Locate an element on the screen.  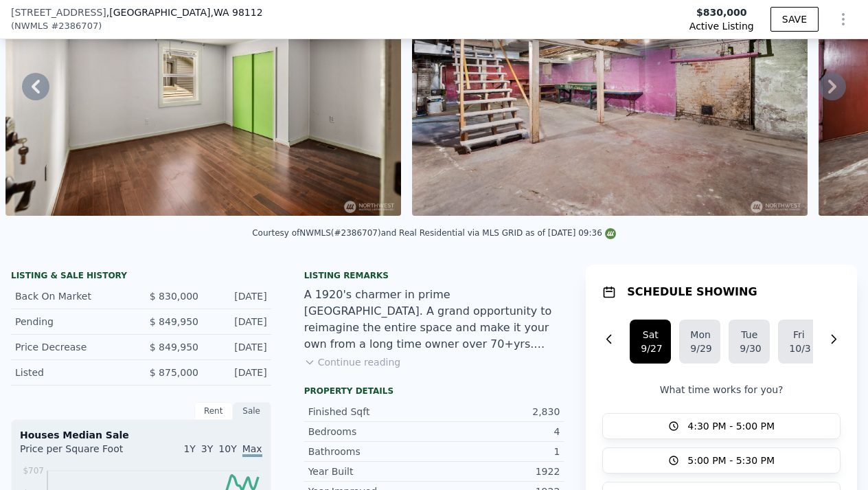
h1: SCHEDULE SHOWING is located at coordinates (692, 292).